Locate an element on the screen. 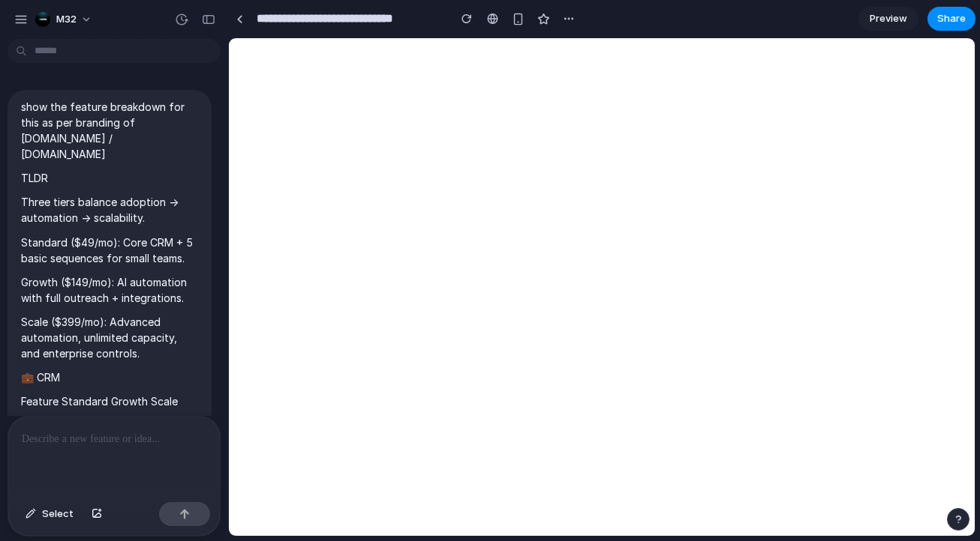 This screenshot has width=980, height=541. span: Preview is located at coordinates (889, 19).